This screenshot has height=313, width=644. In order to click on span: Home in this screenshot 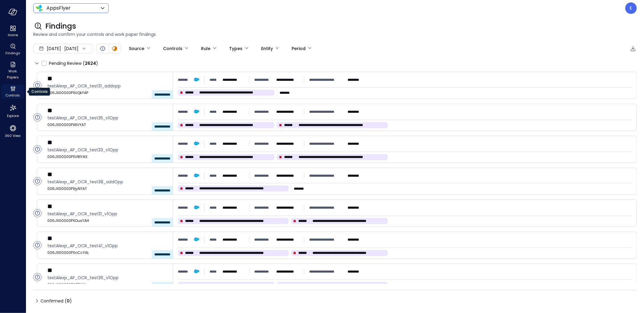, I will do `click(13, 35)`.